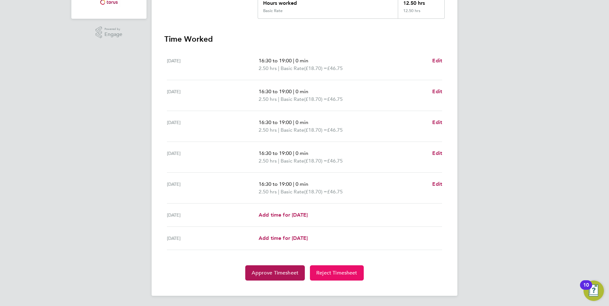 The height and width of the screenshot is (306, 609). What do you see at coordinates (275, 273) in the screenshot?
I see `button: Approve Timesheet` at bounding box center [275, 273].